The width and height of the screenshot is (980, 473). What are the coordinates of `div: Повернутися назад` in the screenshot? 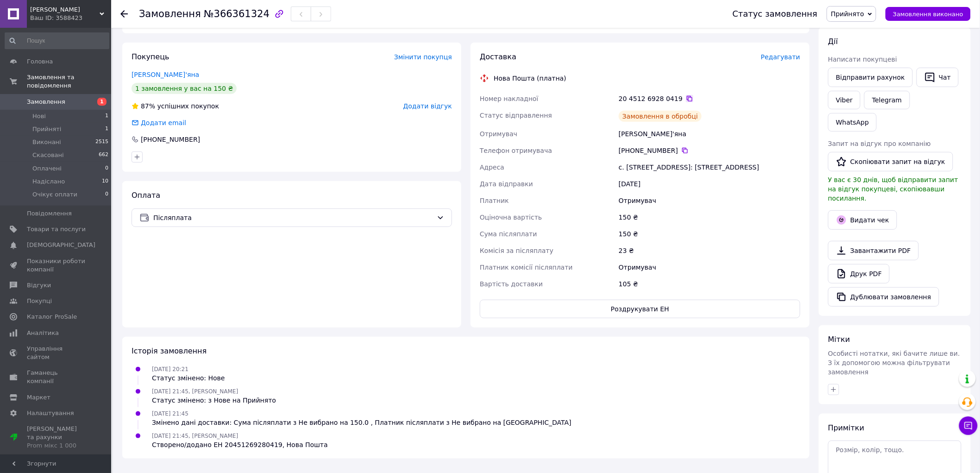 It's located at (124, 14).